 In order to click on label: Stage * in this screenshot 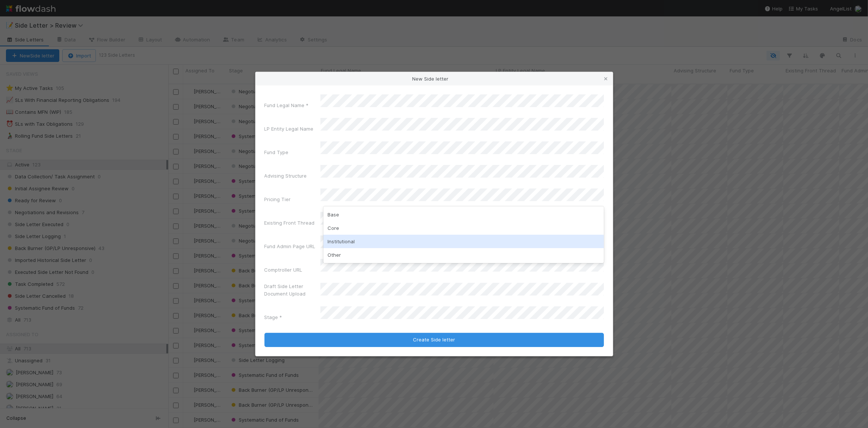, I will do `click(274, 317)`.